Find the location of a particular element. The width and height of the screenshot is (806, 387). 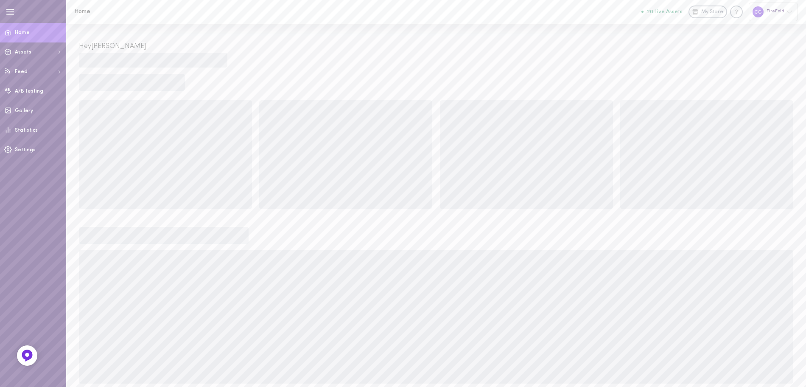

span: Home is located at coordinates (22, 33).